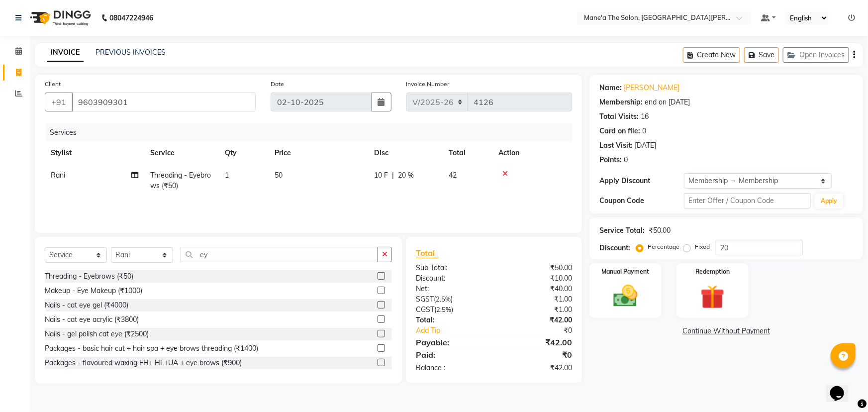 The height and width of the screenshot is (412, 868). What do you see at coordinates (762, 55) in the screenshot?
I see `button: Save` at bounding box center [762, 55].